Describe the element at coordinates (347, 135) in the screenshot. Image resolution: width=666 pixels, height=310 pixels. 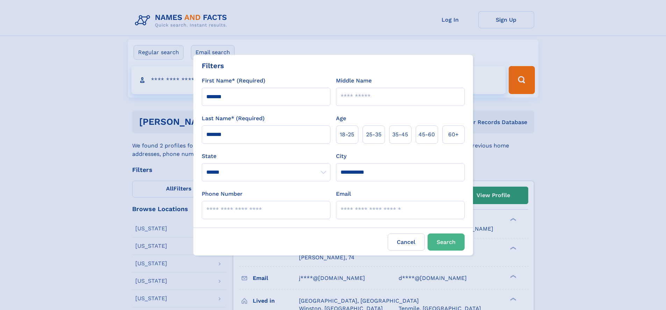
I see `span: 18‑25` at that location.